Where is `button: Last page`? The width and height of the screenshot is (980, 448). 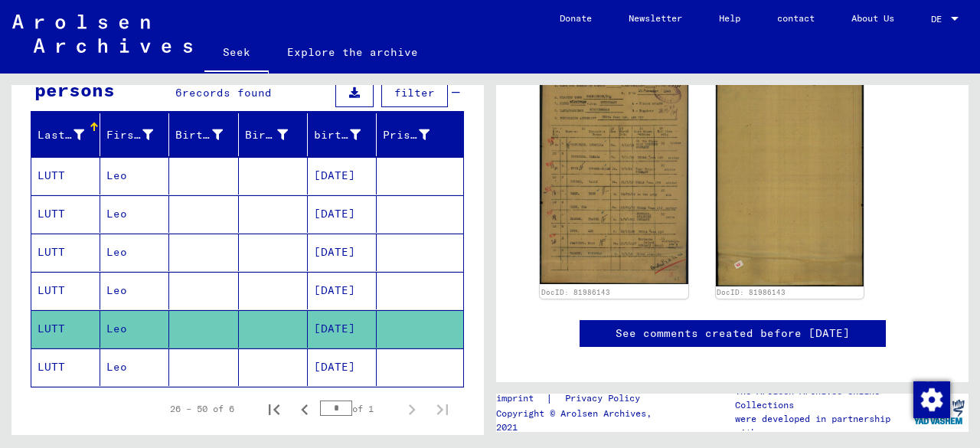 button: Last page is located at coordinates (443, 408).